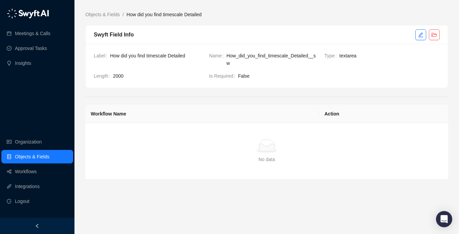  I want to click on span: Name, so click(217, 60).